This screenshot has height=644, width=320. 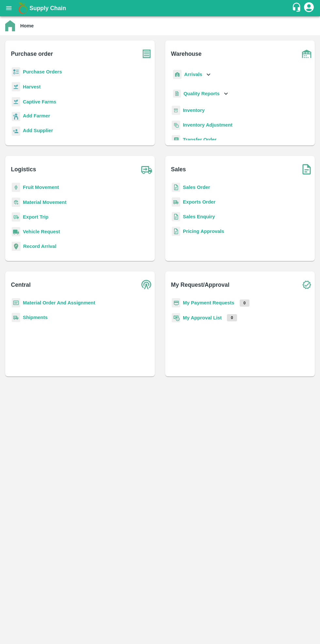 What do you see at coordinates (16, 72) in the screenshot?
I see `img: reciept` at bounding box center [16, 72].